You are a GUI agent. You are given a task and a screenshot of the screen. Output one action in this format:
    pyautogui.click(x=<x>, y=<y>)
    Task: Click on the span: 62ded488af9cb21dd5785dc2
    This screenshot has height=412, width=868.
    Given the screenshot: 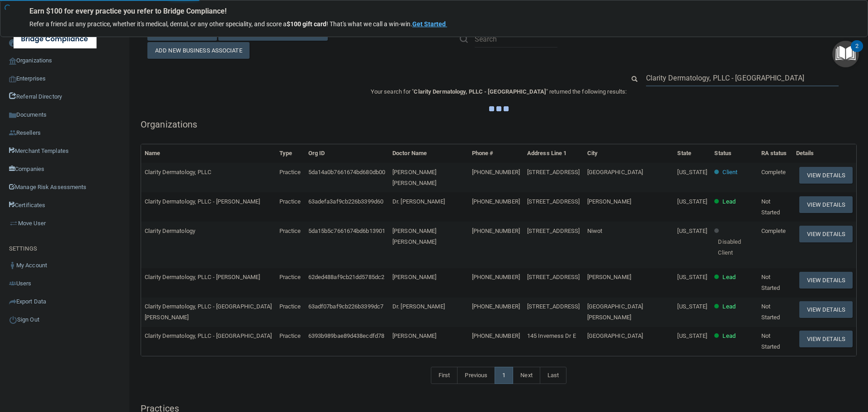 What is the action you would take?
    pyautogui.click(x=346, y=276)
    